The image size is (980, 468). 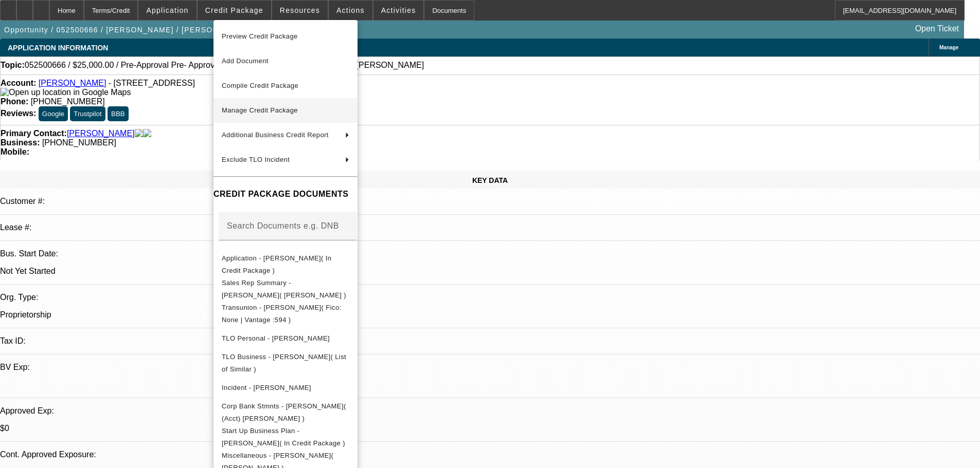 What do you see at coordinates (260, 110) in the screenshot?
I see `span: Manage Credit Package` at bounding box center [260, 110].